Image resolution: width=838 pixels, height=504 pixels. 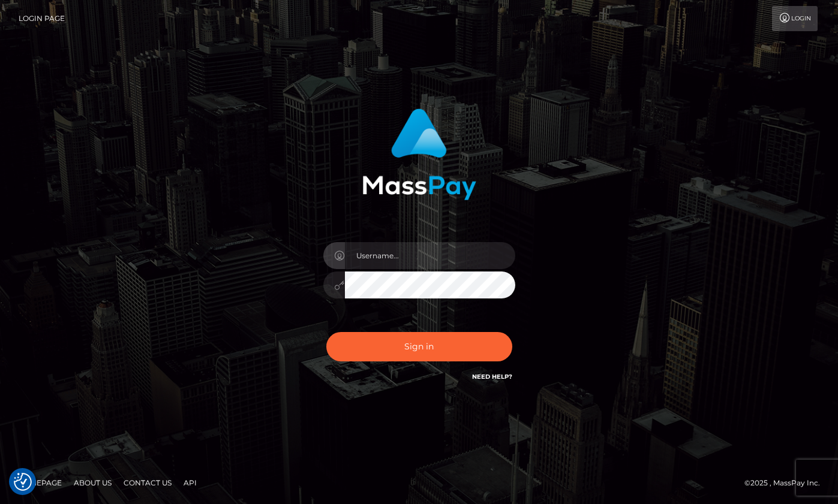 What do you see at coordinates (419, 154) in the screenshot?
I see `img: MassPay Login` at bounding box center [419, 154].